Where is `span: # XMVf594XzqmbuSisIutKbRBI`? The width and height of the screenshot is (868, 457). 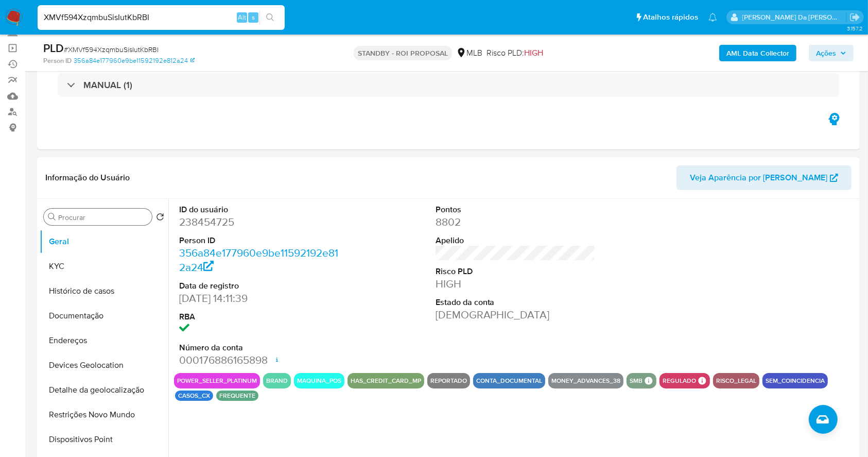
span: # XMVf594XzqmbuSisIutKbRBI is located at coordinates (112, 50).